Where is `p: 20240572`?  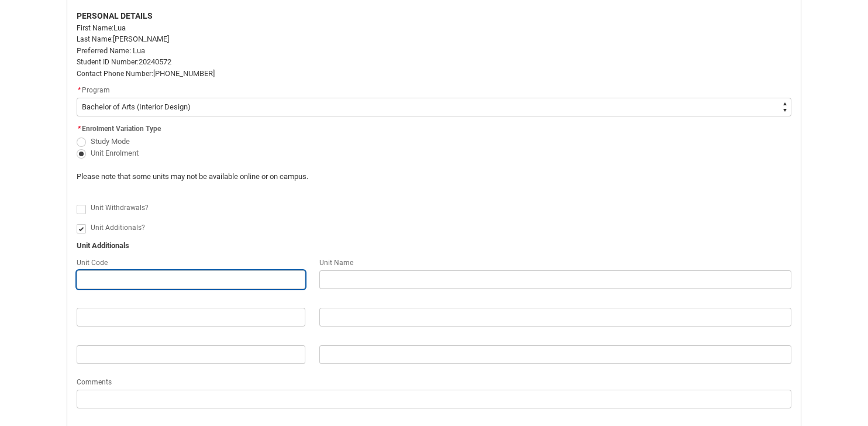
p: 20240572 is located at coordinates (434, 62).